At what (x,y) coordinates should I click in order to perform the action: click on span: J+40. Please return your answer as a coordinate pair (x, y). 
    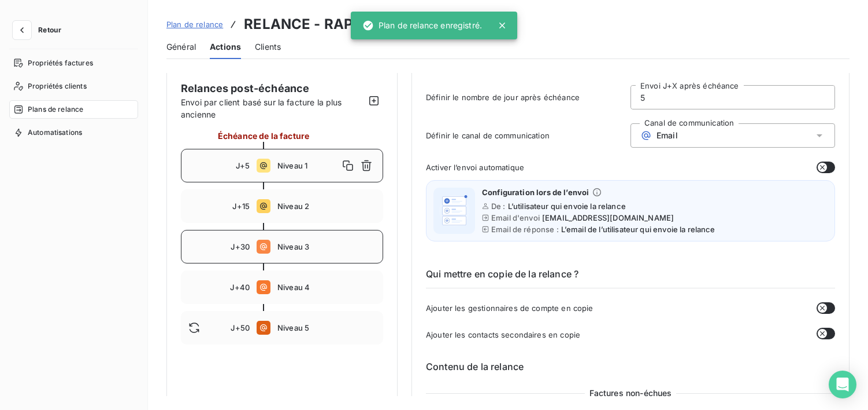
    Looking at the image, I should click on (240, 287).